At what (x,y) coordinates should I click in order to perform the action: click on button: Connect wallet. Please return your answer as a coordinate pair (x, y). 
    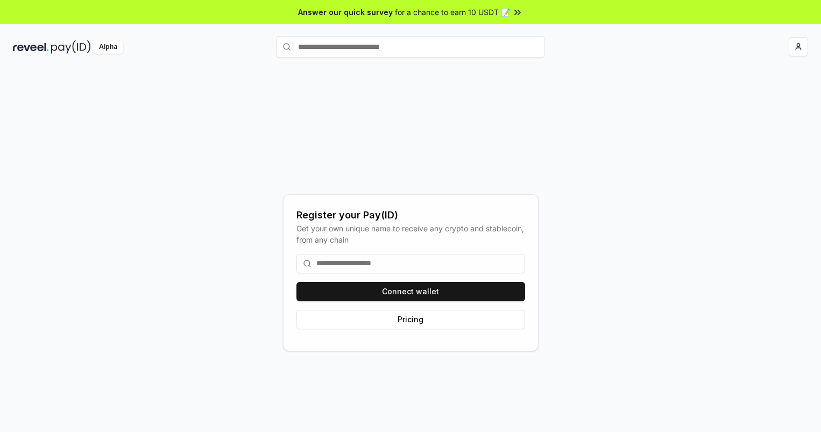
    Looking at the image, I should click on (411, 292).